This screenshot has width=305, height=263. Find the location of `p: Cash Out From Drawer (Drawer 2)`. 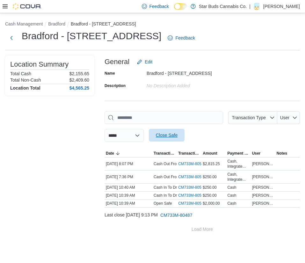

p: Cash Out From Drawer (Drawer 2) is located at coordinates (183, 164).